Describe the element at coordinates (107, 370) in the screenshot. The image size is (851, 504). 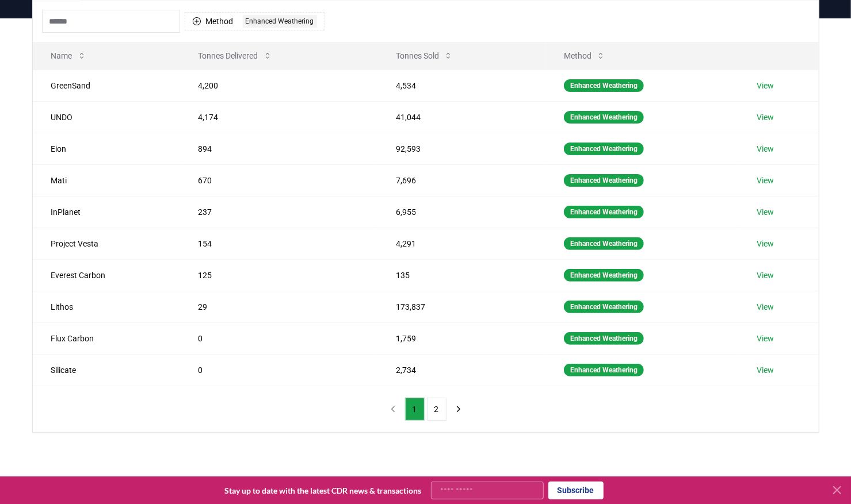
I see `td: Silicate` at that location.